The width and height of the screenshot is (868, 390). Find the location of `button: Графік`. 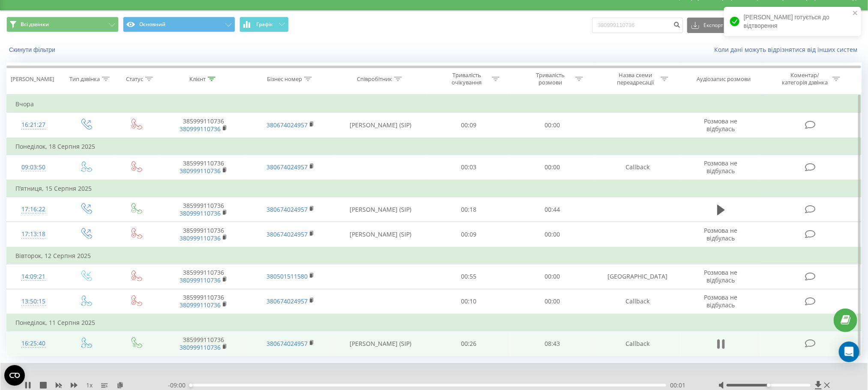

button: Графік is located at coordinates (264, 25).